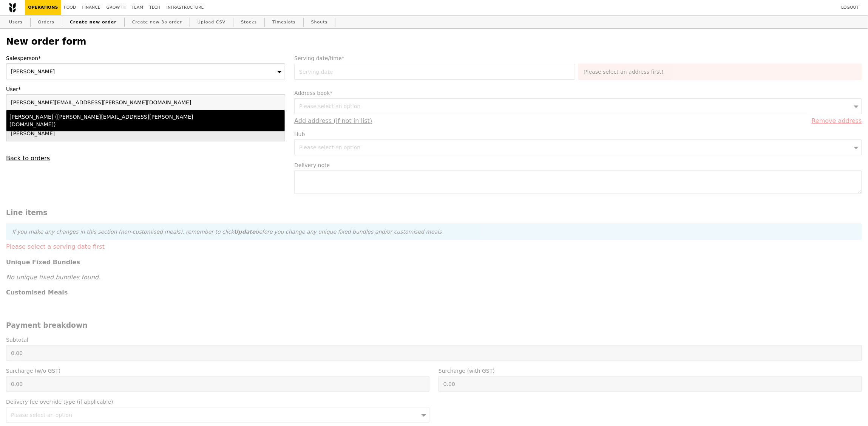  What do you see at coordinates (94, 22) in the screenshot?
I see `a: Create new order` at bounding box center [94, 22].